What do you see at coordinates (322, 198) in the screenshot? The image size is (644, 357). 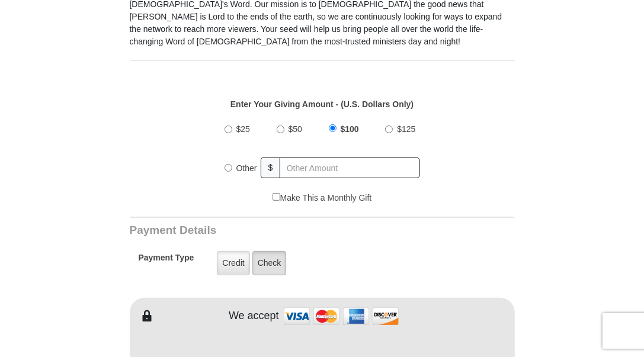 I see `label: Make This a Monthly Gift` at bounding box center [322, 198].